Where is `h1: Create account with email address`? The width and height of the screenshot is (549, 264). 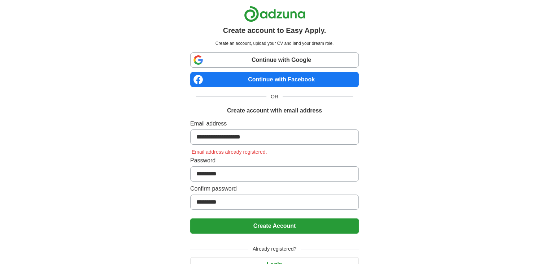
h1: Create account with email address is located at coordinates (274, 111).